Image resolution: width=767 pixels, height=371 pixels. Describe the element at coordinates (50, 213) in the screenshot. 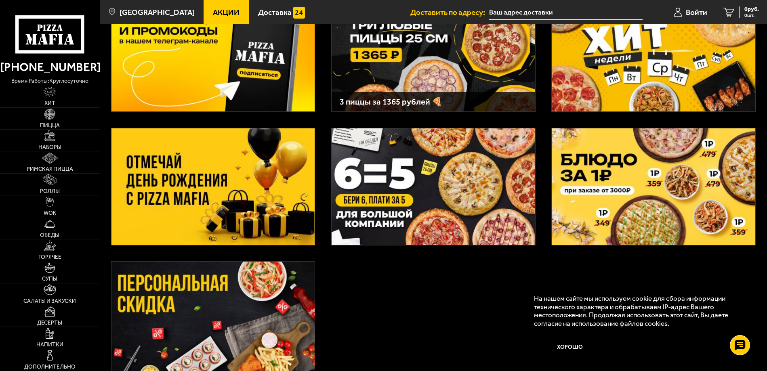

I see `span: WOK` at that location.